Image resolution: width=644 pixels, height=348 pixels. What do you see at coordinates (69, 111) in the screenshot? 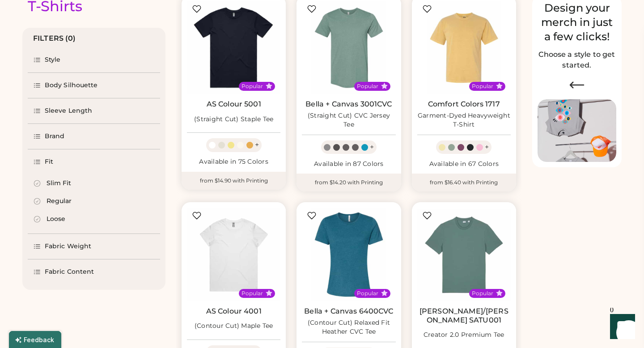
I see `div: Sleeve Length` at bounding box center [69, 111].